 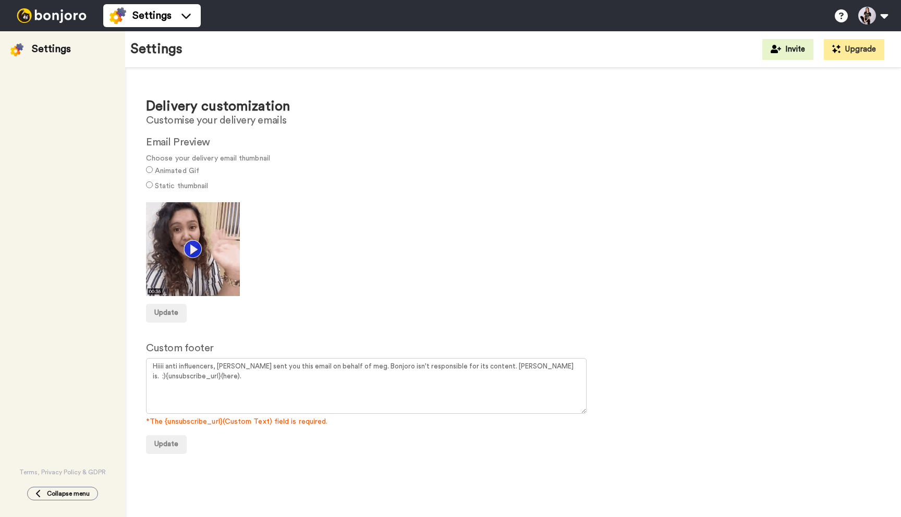 What do you see at coordinates (854, 50) in the screenshot?
I see `button: Upgrade` at bounding box center [854, 50].